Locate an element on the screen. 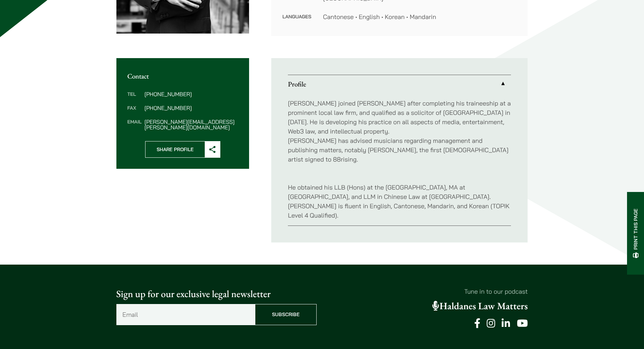 The width and height of the screenshot is (644, 349). p: Sign up for our exclusive legal newsletter is located at coordinates (217, 294).